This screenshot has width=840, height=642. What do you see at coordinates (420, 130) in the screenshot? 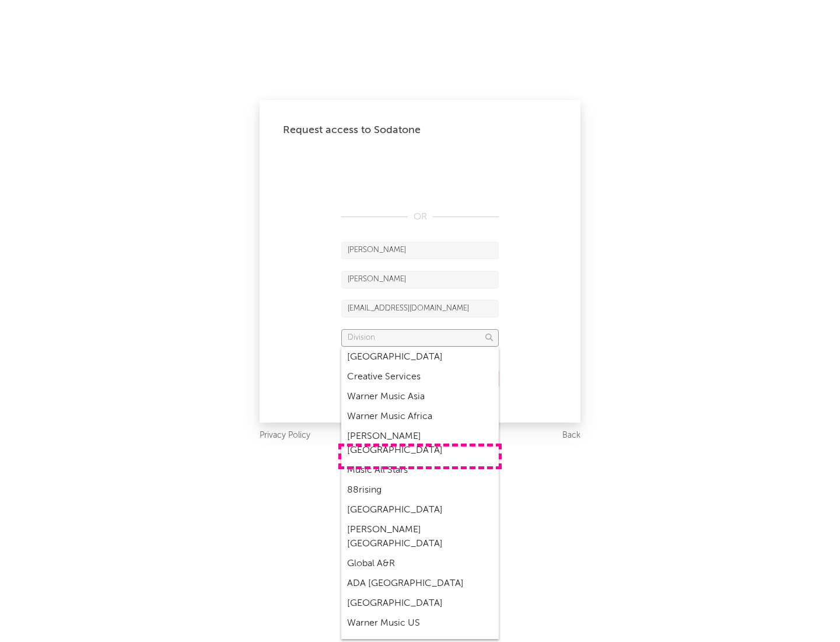
I see `div: Request access to Sodatone` at bounding box center [420, 130].